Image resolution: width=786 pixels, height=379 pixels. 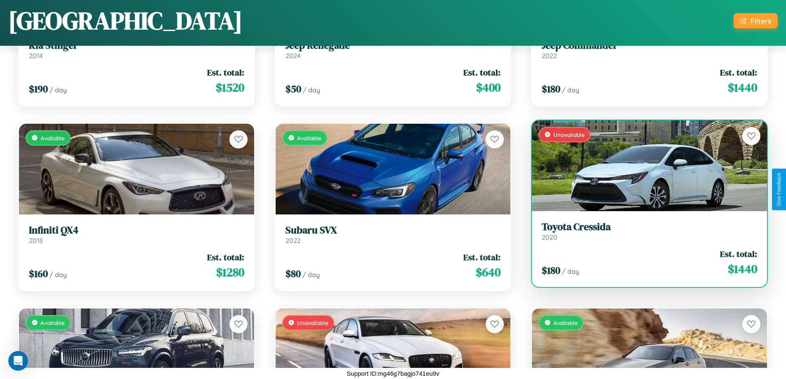 What do you see at coordinates (137, 50) in the screenshot?
I see `a: Kia Stinger2014` at bounding box center [137, 50].